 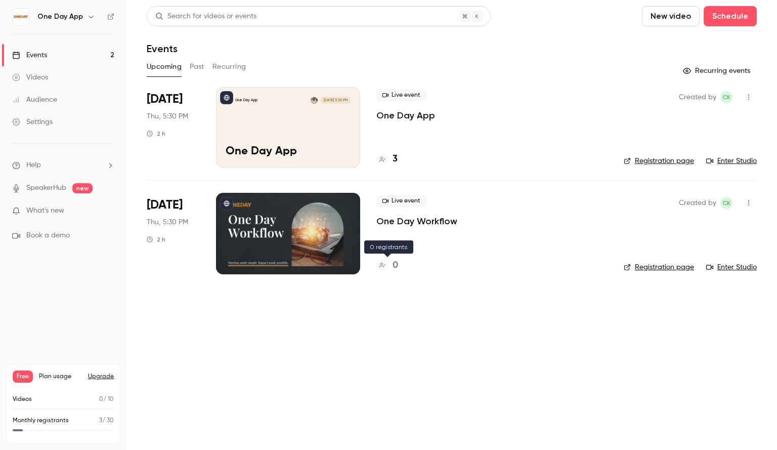 What do you see at coordinates (417, 221) in the screenshot?
I see `a: One Day Workflow` at bounding box center [417, 221].